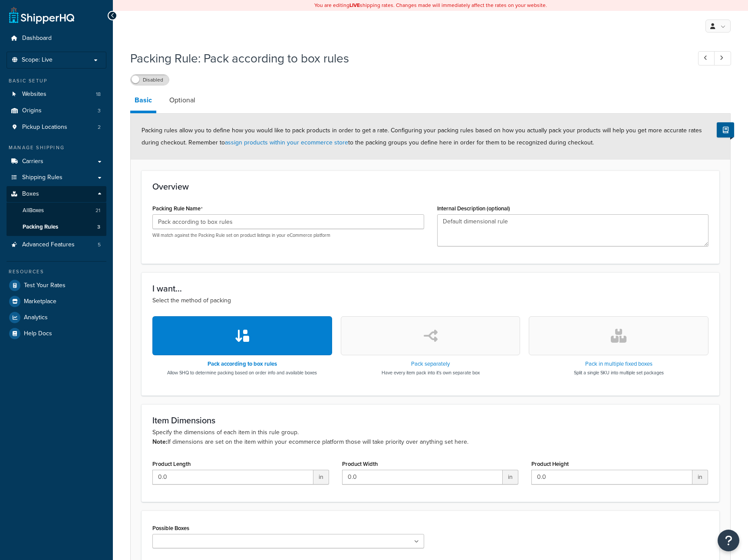 The height and width of the screenshot is (560, 748). Describe the element at coordinates (56, 334) in the screenshot. I see `li: Help Docs` at that location.